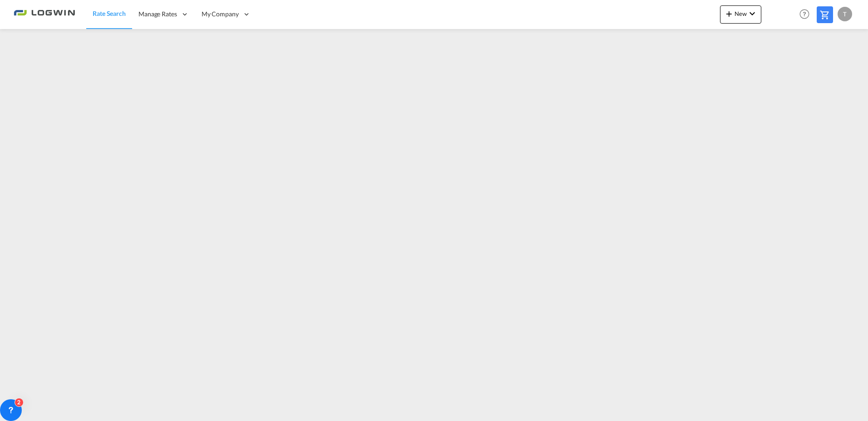 The width and height of the screenshot is (868, 421). What do you see at coordinates (753, 13) in the screenshot?
I see `md-icon: icon-chevron-down` at bounding box center [753, 13].